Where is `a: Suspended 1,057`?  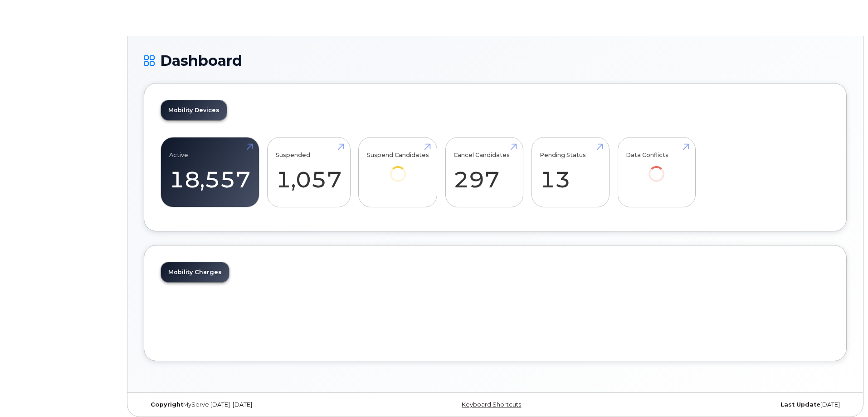 a: Suspended 1,057 is located at coordinates (309, 172).